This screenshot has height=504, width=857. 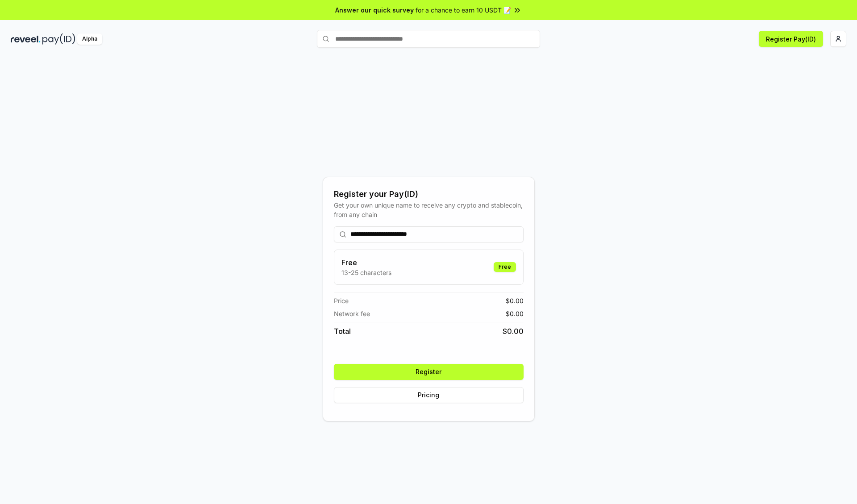 I want to click on button: Register, so click(x=429, y=372).